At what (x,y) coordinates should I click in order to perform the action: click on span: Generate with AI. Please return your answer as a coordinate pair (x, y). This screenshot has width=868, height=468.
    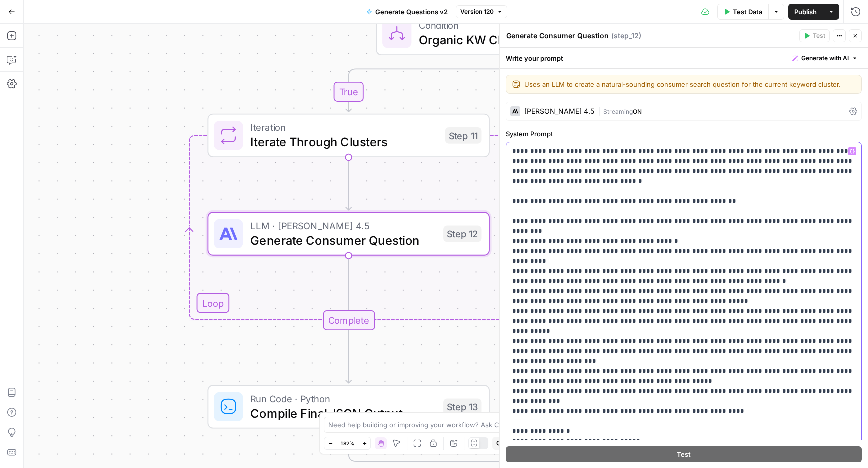
    Looking at the image, I should click on (825, 58).